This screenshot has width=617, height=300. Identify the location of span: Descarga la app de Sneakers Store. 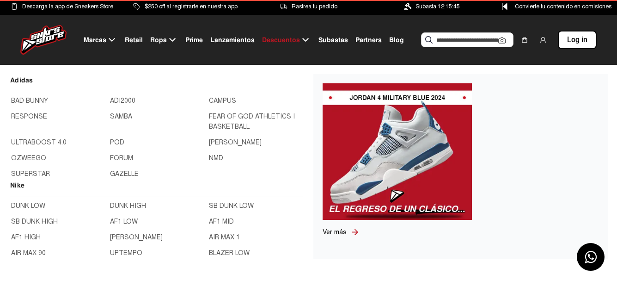
(67, 6).